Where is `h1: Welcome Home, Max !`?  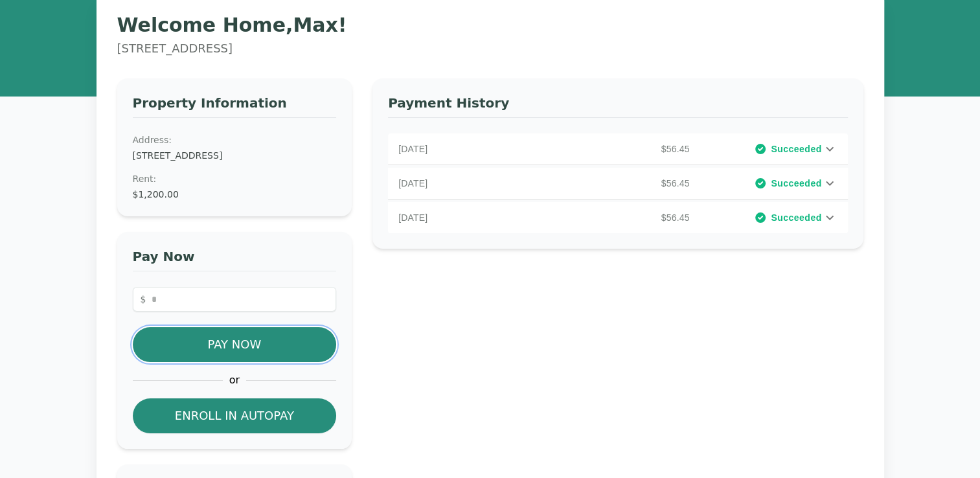
h1: Welcome Home, Max ! is located at coordinates (490, 25).